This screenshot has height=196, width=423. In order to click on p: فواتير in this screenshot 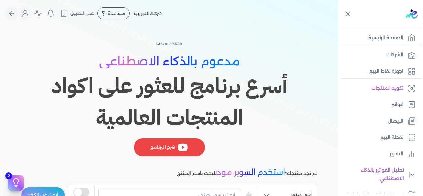, I will do `click(397, 105)`.